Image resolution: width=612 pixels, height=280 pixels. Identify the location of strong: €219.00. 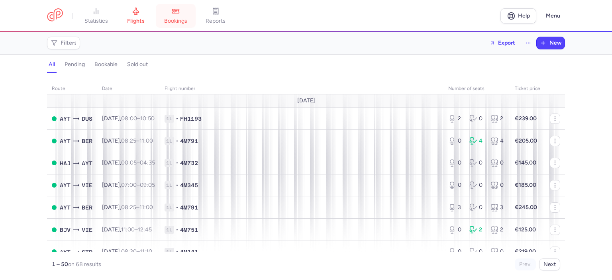
(525, 251).